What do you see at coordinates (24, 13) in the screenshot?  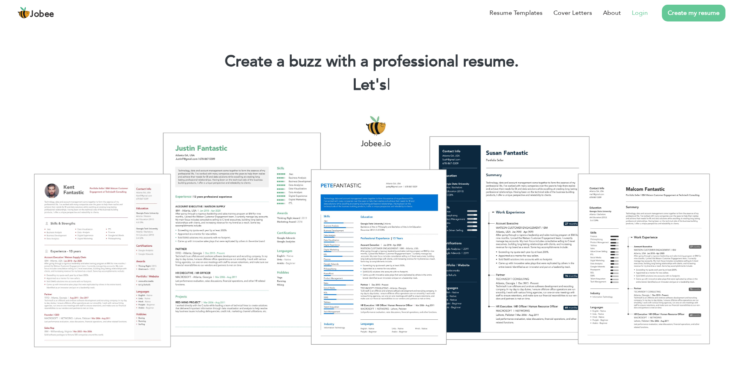 I see `img: jobee.io` at bounding box center [24, 13].